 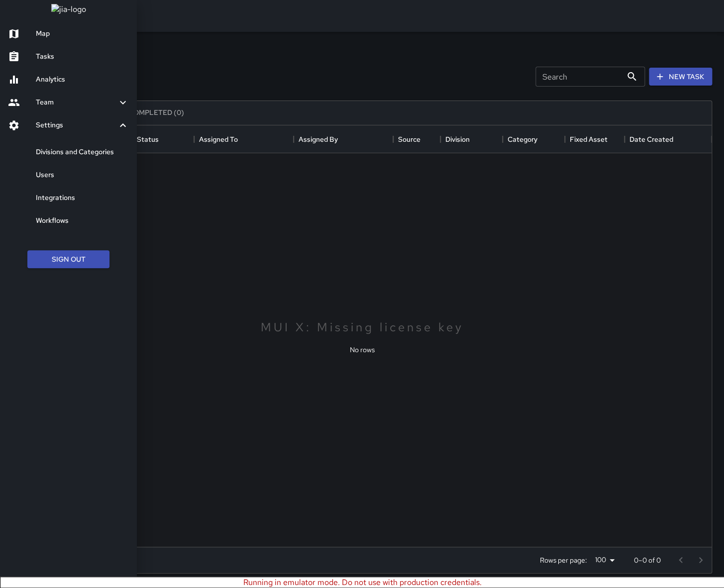 I want to click on h6: Users, so click(x=82, y=175).